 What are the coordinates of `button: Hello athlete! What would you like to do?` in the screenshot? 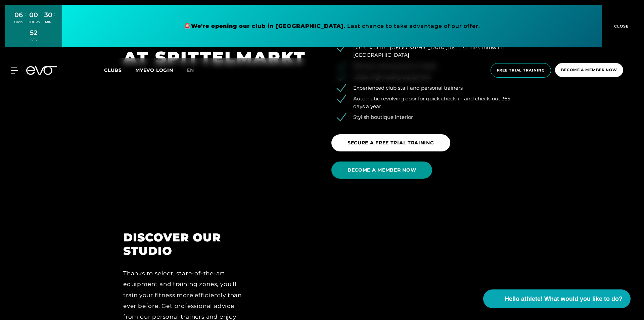 It's located at (557, 299).